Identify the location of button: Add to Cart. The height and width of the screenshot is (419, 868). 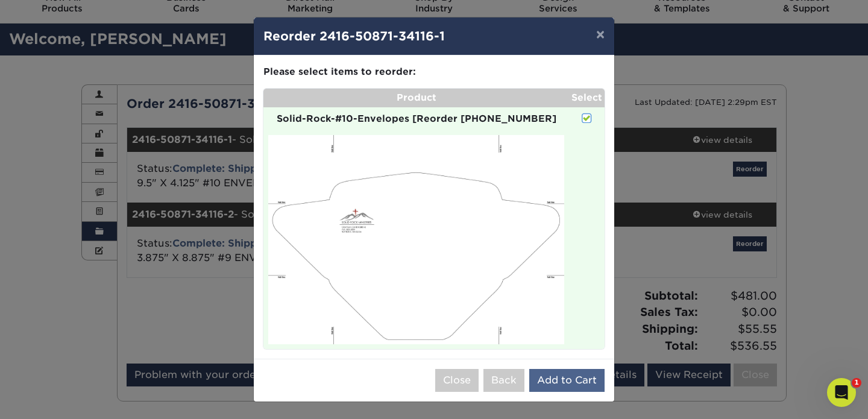
(566, 380).